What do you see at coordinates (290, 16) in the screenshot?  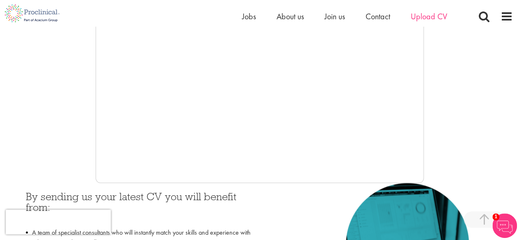 I see `span: About us` at bounding box center [290, 16].